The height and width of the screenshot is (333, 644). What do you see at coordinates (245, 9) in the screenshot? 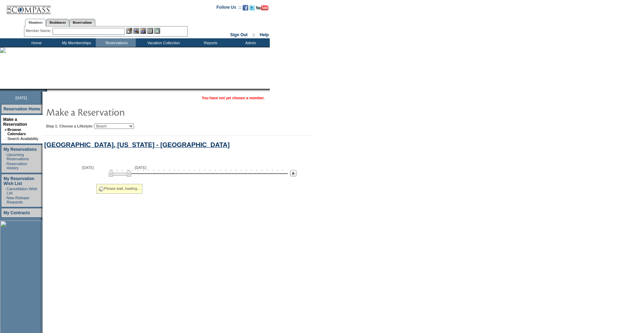
I see `a: Become our fan on Facebook` at bounding box center [245, 9].